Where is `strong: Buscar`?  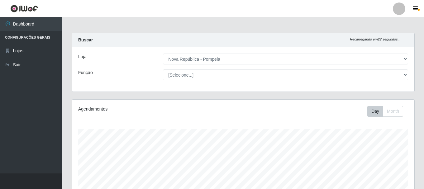
strong: Buscar is located at coordinates (85, 40).